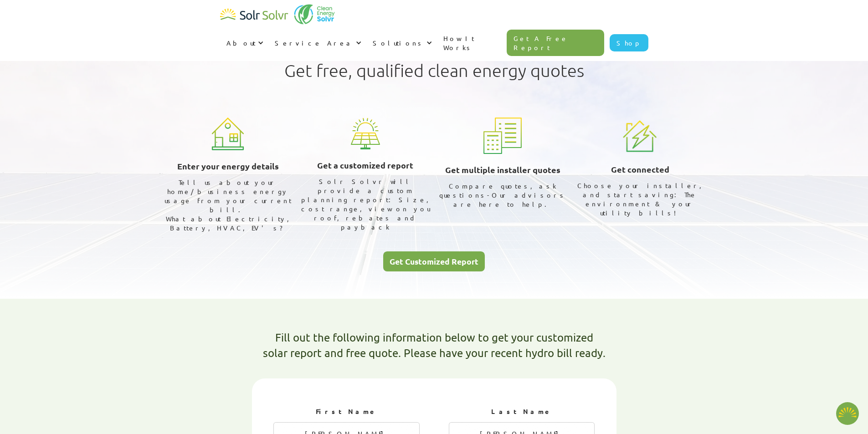  I want to click on div: Get Customized Report, so click(434, 261).